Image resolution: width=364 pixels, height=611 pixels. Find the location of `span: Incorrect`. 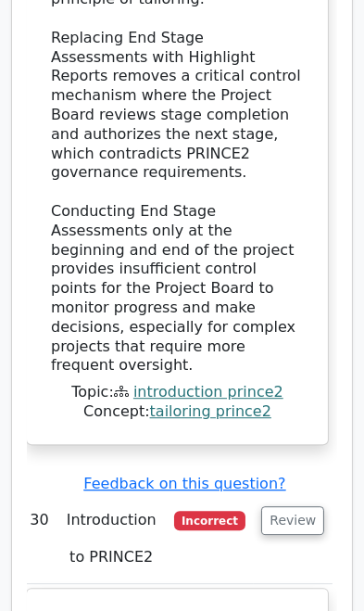

span: Incorrect is located at coordinates (209, 520).